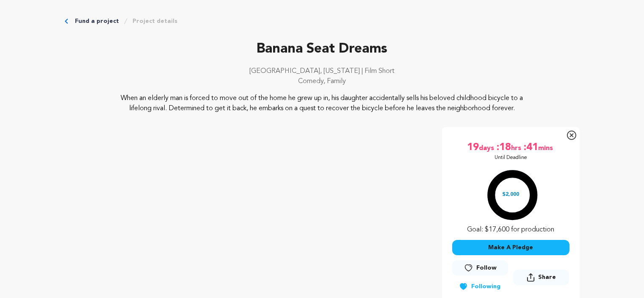 The height and width of the screenshot is (298, 644). Describe the element at coordinates (487, 147) in the screenshot. I see `span: days` at that location.